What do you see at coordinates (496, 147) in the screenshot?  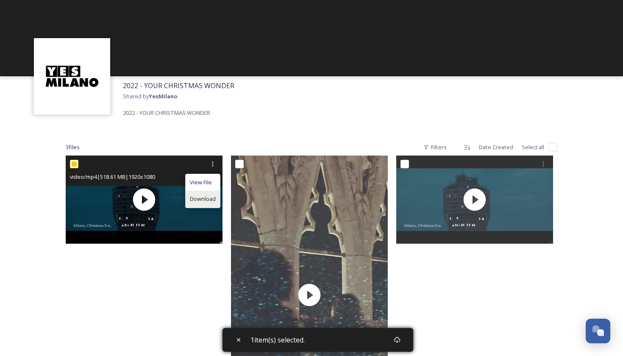 I see `div: Date Created` at bounding box center [496, 147].